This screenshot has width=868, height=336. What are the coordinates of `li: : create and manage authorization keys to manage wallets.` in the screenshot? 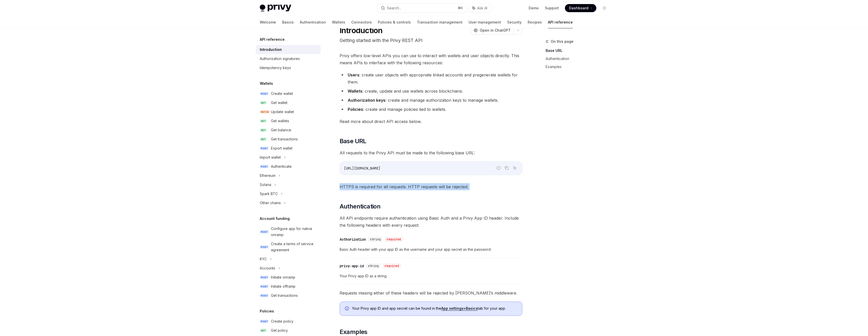 It's located at (431, 100).